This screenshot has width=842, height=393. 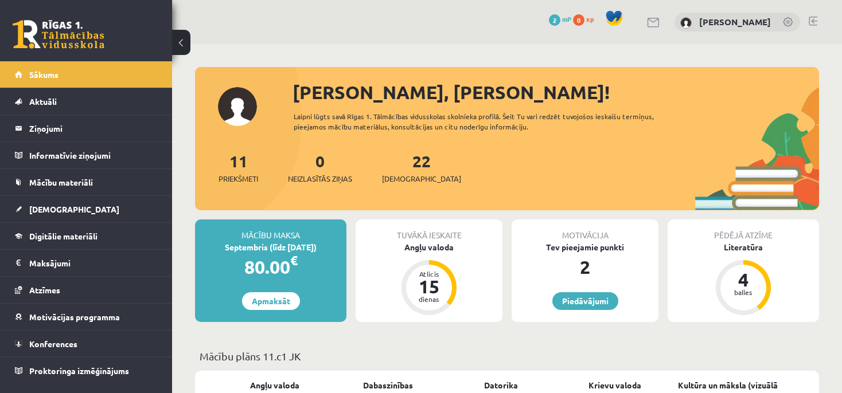 What do you see at coordinates (743, 280) in the screenshot?
I see `div: 4` at bounding box center [743, 280].